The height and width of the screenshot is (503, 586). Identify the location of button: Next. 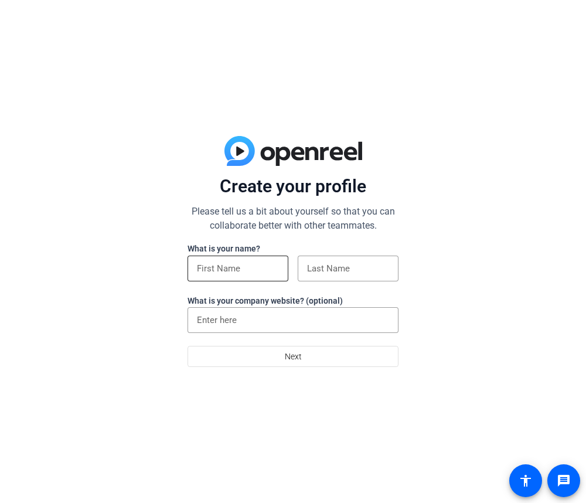
(293, 356).